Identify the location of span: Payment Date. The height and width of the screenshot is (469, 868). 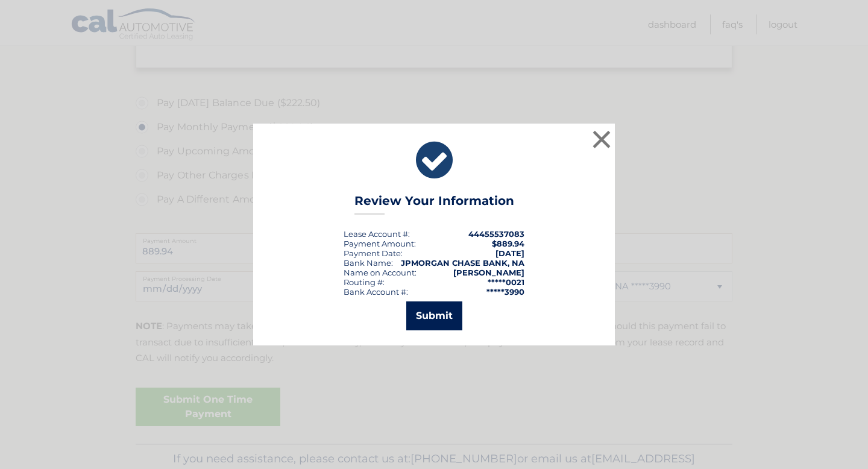
(372, 253).